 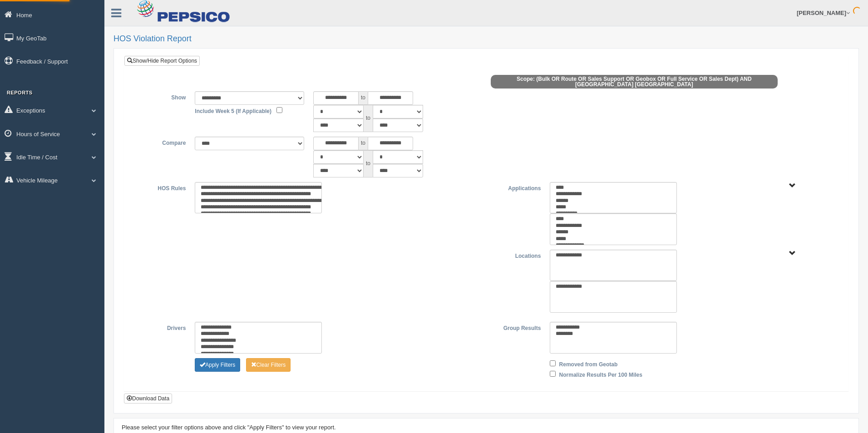 What do you see at coordinates (160, 187) in the screenshot?
I see `label: HOS Rules` at bounding box center [160, 187].